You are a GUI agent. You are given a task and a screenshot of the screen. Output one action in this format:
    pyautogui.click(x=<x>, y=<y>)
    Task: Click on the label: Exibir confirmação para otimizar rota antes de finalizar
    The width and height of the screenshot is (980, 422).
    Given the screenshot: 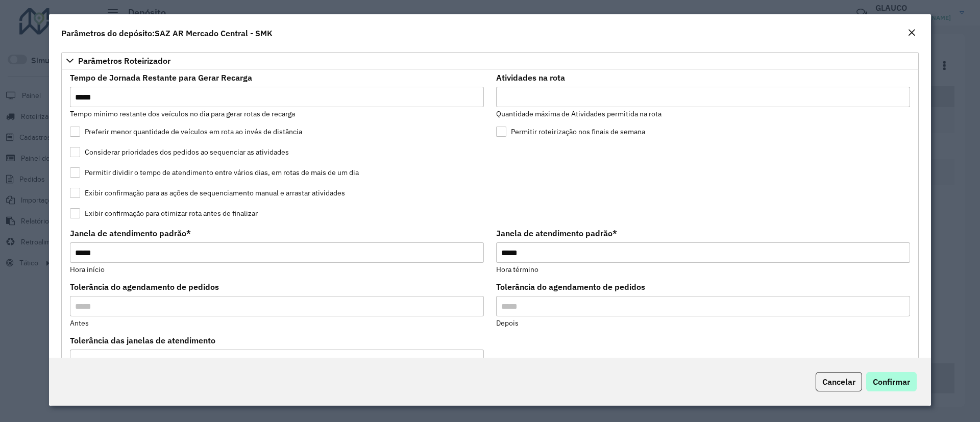 What is the action you would take?
    pyautogui.click(x=164, y=213)
    